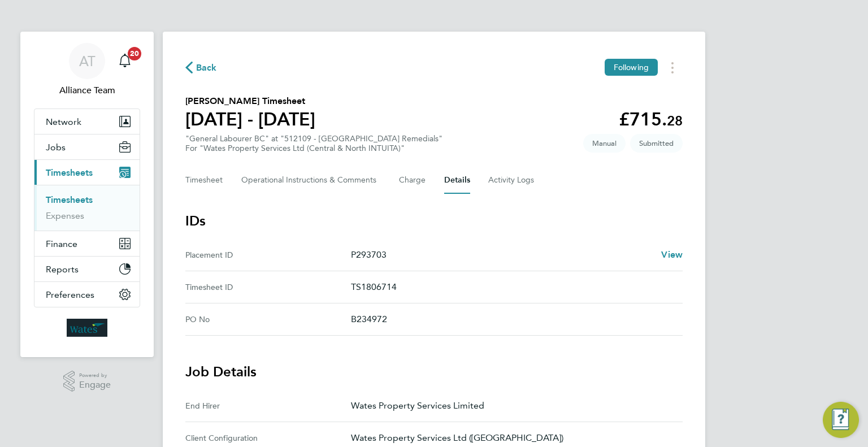 The width and height of the screenshot is (868, 447). I want to click on h3: IDs, so click(434, 221).